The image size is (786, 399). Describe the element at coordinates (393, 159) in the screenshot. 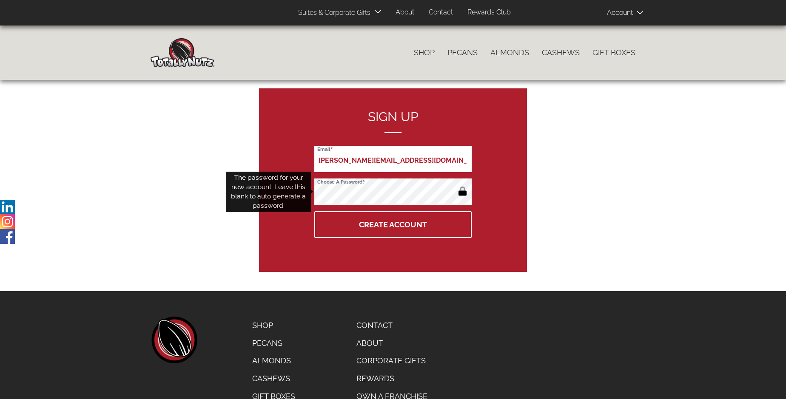

I see `input: Email` at that location.